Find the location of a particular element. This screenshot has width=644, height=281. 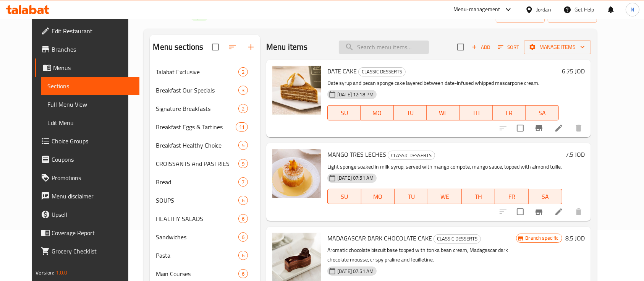

span: HEALTHY SALADS is located at coordinates (197, 219).